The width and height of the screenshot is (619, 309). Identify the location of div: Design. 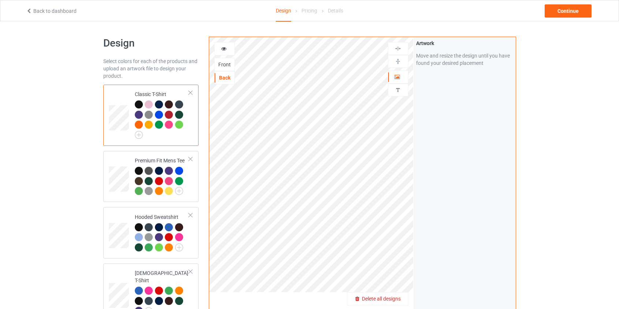
(284, 11).